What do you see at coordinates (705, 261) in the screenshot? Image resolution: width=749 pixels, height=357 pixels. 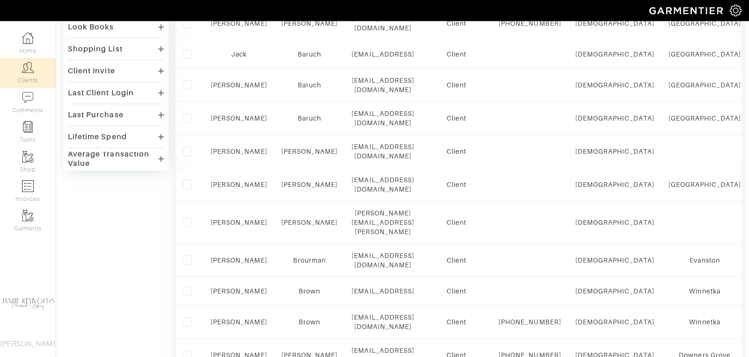 I see `div: Evanston` at bounding box center [705, 261].